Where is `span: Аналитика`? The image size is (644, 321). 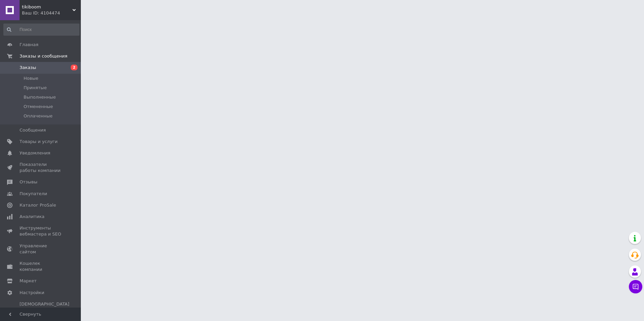 span: Аналитика is located at coordinates (32, 216).